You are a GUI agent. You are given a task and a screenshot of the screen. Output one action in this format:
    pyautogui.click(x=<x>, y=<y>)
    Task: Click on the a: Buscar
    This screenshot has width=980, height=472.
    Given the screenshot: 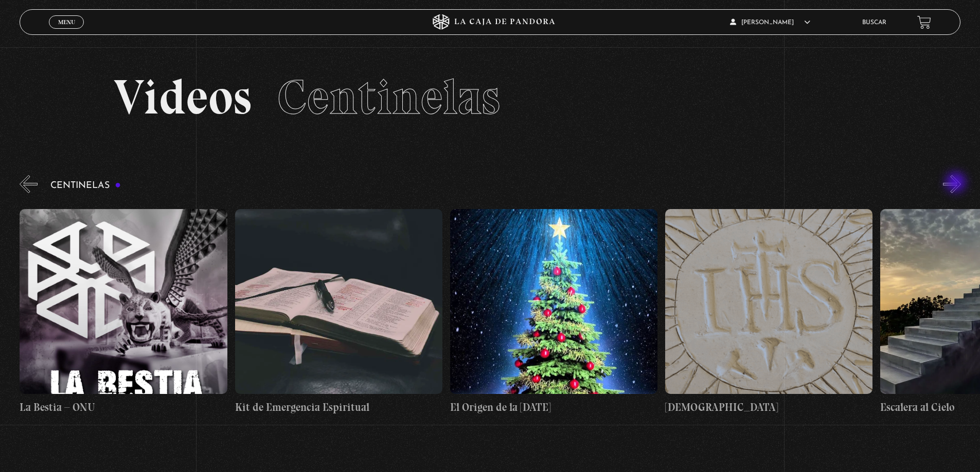 What is the action you would take?
    pyautogui.click(x=874, y=23)
    